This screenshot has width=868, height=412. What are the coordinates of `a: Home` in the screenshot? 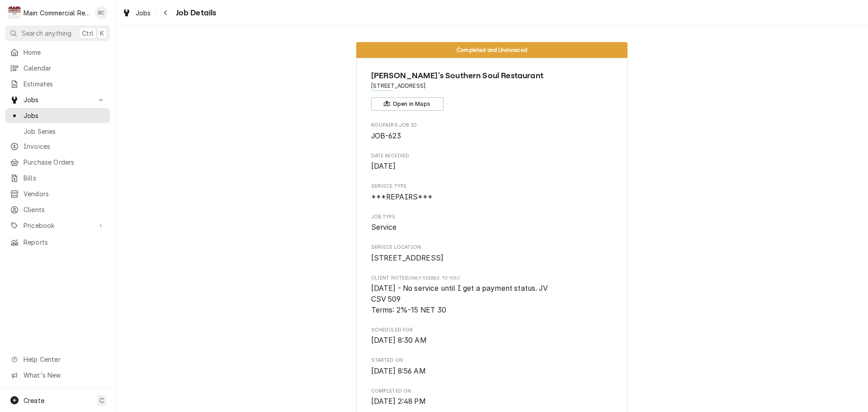 It's located at (58, 52).